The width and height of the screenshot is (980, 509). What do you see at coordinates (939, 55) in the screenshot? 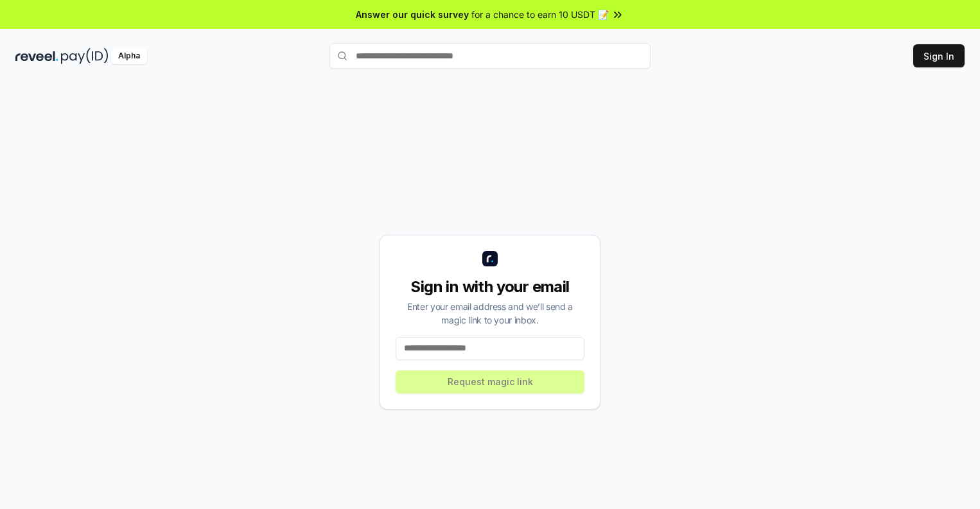
I see `button: Sign In` at bounding box center [939, 55].